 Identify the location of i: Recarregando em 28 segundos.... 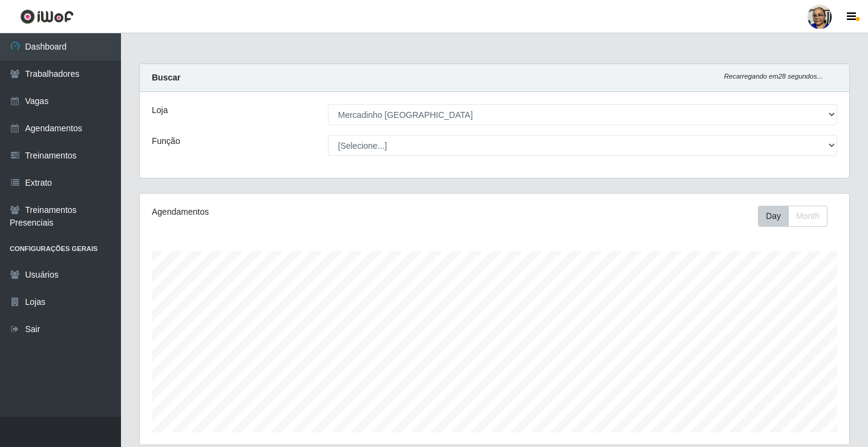
(773, 76).